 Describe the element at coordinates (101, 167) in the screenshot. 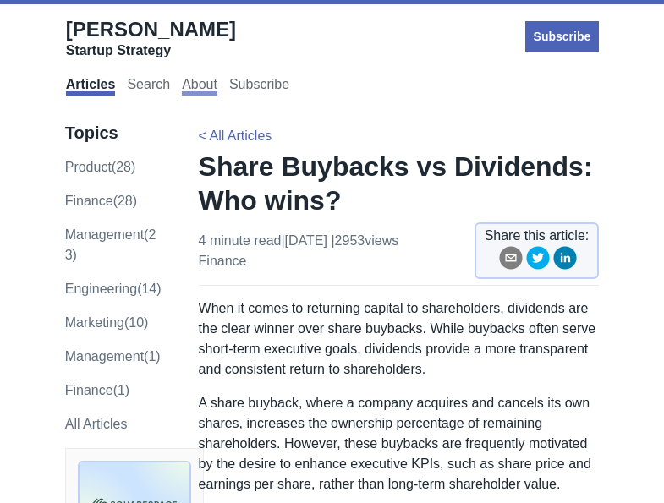

I see `a: product(28)` at that location.